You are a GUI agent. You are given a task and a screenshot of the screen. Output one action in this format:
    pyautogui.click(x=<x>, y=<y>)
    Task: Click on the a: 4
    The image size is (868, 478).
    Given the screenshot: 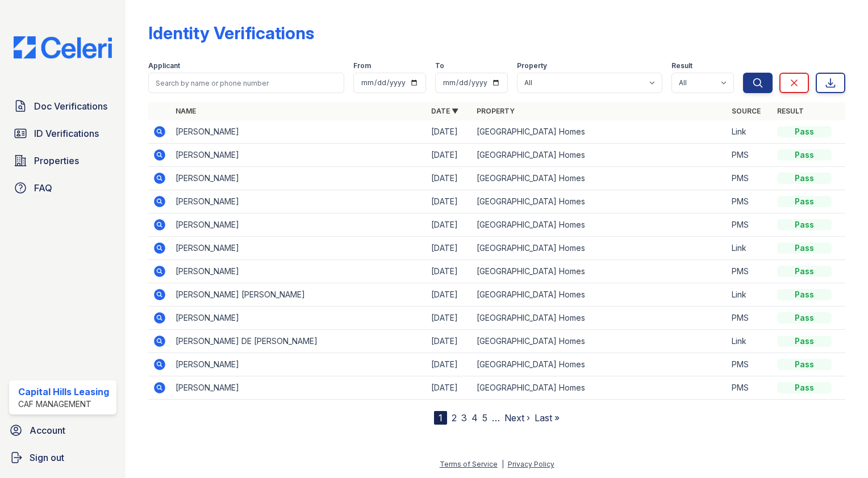 What is the action you would take?
    pyautogui.click(x=474, y=418)
    